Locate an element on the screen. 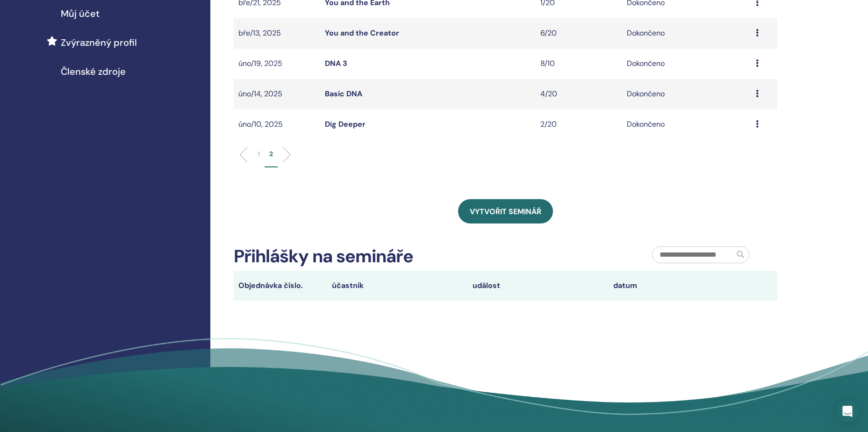 This screenshot has width=868, height=432. span: Zvýrazněný profil is located at coordinates (98, 42).